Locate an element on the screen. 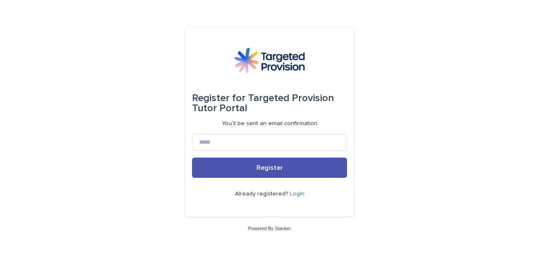 This screenshot has height=268, width=539. img: M5nRWzHhSzIhMunXDL62 is located at coordinates (270, 60).